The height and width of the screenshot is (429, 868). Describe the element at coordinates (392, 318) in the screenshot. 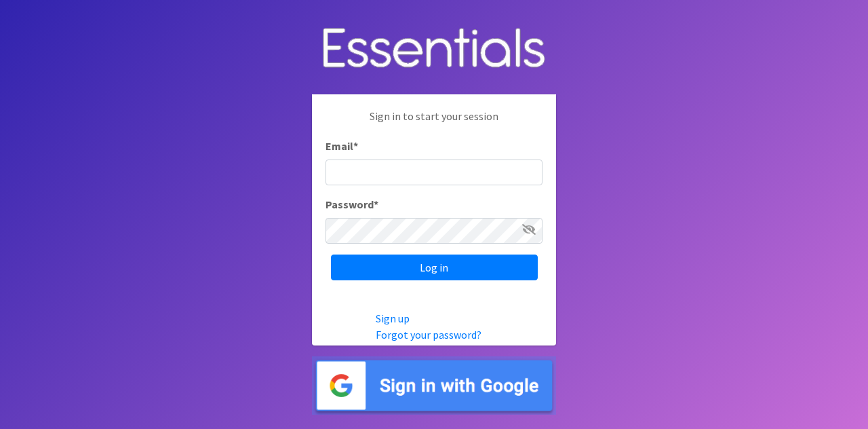

I see `a: Sign up` at that location.